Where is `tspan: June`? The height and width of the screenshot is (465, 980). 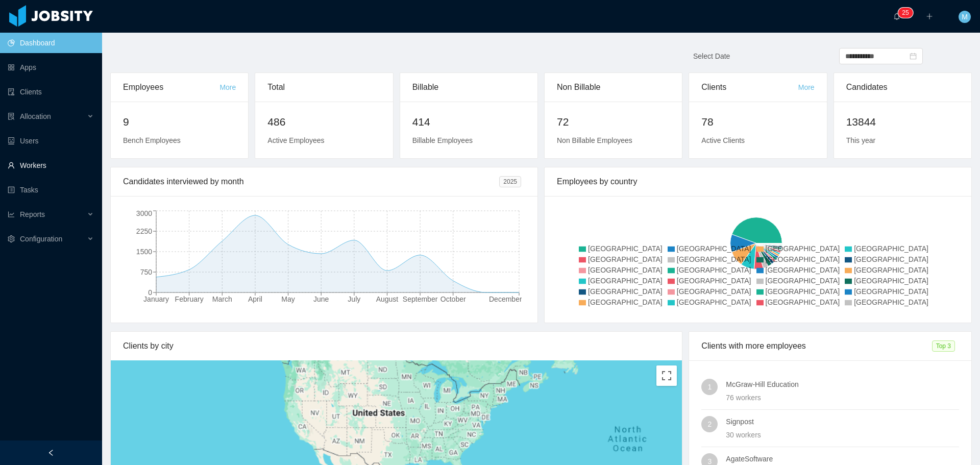 tspan: June is located at coordinates (321, 299).